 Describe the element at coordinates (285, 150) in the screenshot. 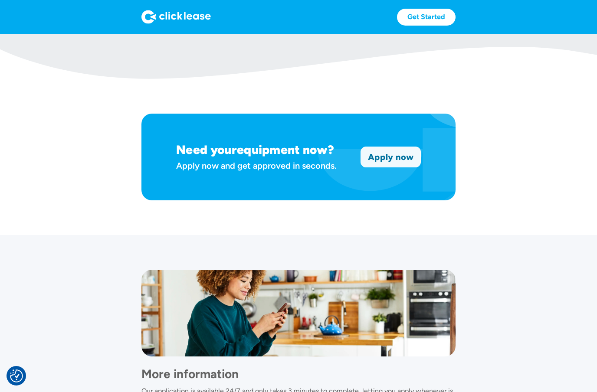

I see `h1: equipment now?` at that location.